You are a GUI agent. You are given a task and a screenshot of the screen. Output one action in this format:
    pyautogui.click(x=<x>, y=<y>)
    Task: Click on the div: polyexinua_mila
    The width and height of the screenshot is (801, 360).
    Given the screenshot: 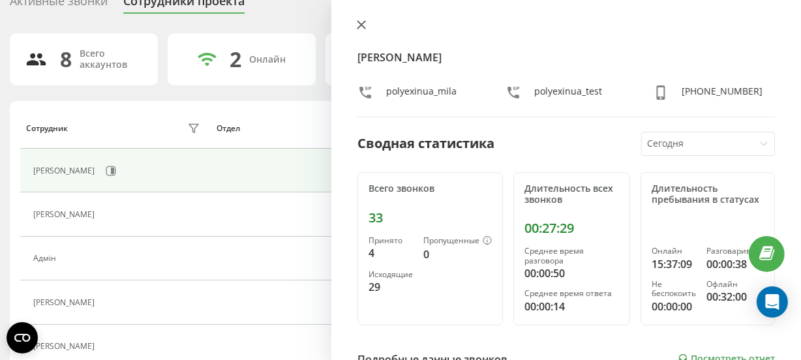 What is the action you would take?
    pyautogui.click(x=422, y=94)
    